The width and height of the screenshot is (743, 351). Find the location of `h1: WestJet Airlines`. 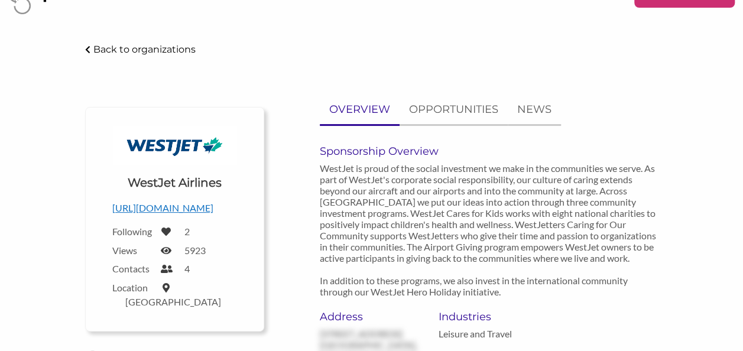

h1: WestJet Airlines is located at coordinates (174, 183).